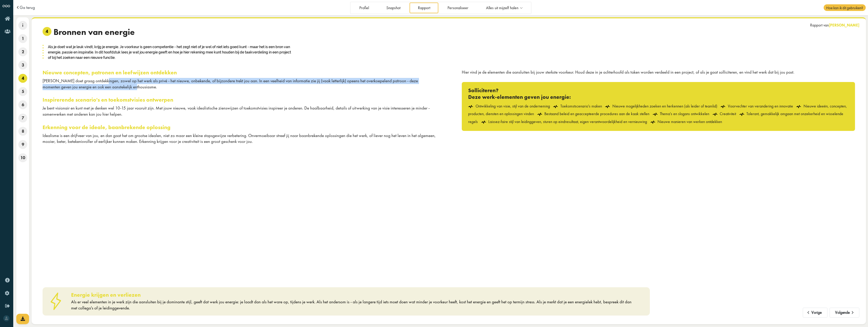 This screenshot has height=327, width=868. Describe the element at coordinates (593, 114) in the screenshot. I see `div: Bestaand beleid en geaccepteerde procedures aan de kaak stellen` at that location.